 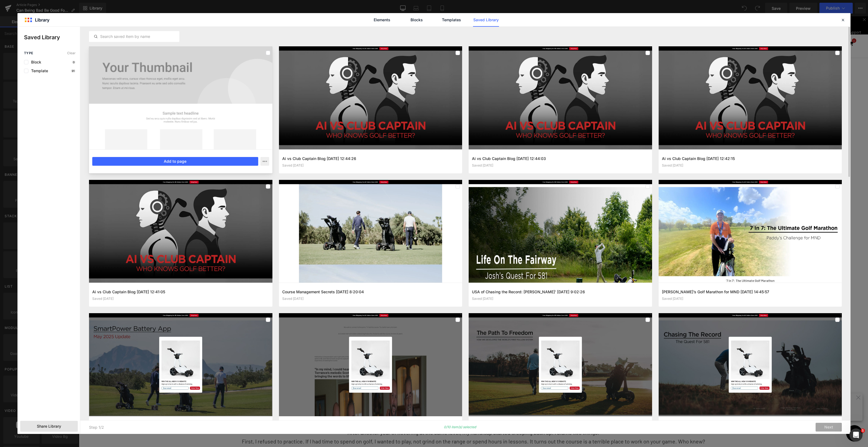 I want to click on a: About Us, so click(x=750, y=16).